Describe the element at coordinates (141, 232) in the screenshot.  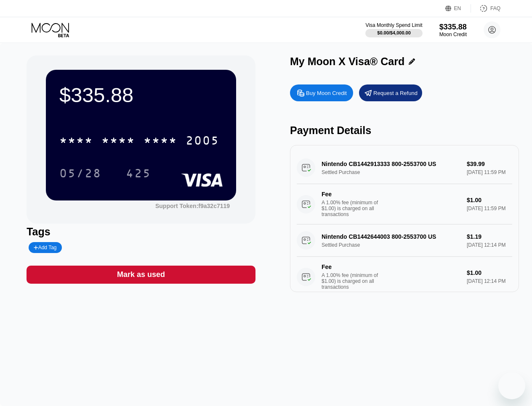
I see `div: Tags` at that location.